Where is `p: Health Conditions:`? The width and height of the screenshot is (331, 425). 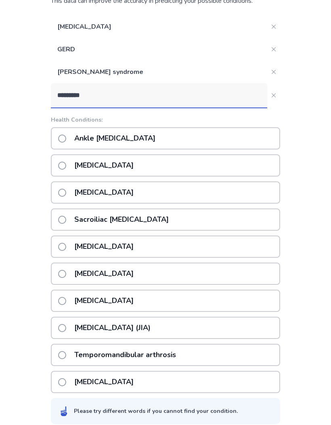 p: Health Conditions: is located at coordinates (166, 120).